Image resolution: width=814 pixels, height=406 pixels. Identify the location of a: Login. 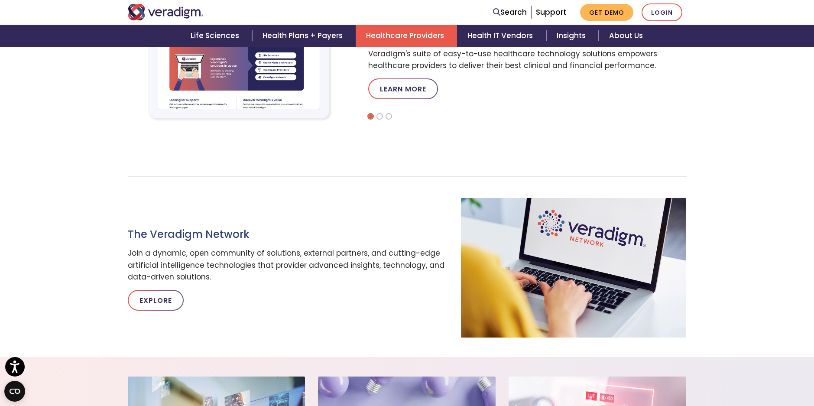
(662, 12).